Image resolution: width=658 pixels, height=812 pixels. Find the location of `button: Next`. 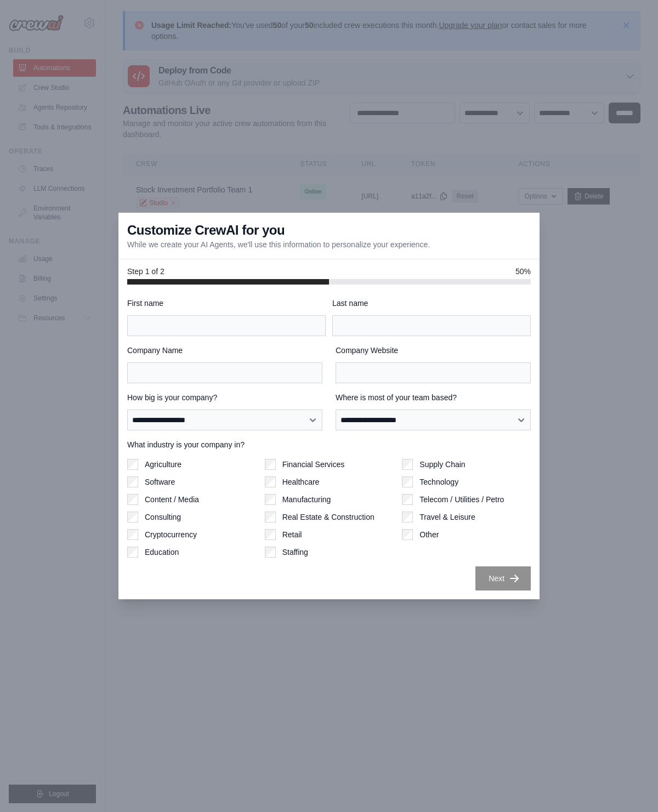

button: Next is located at coordinates (503, 578).